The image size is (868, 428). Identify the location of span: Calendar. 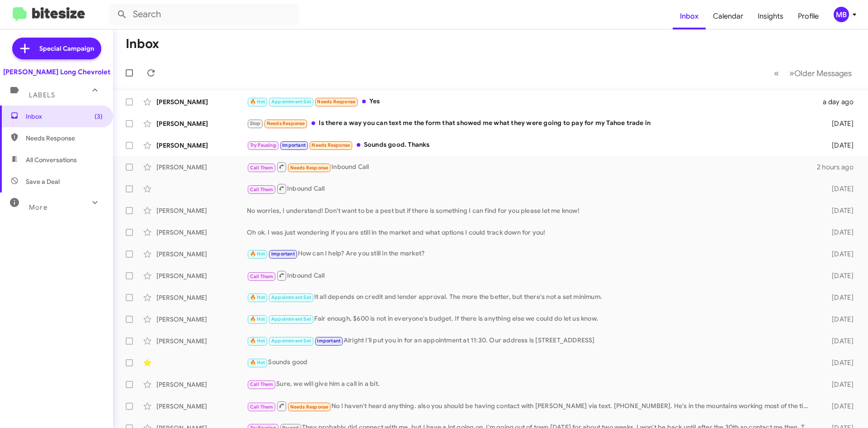
(728, 16).